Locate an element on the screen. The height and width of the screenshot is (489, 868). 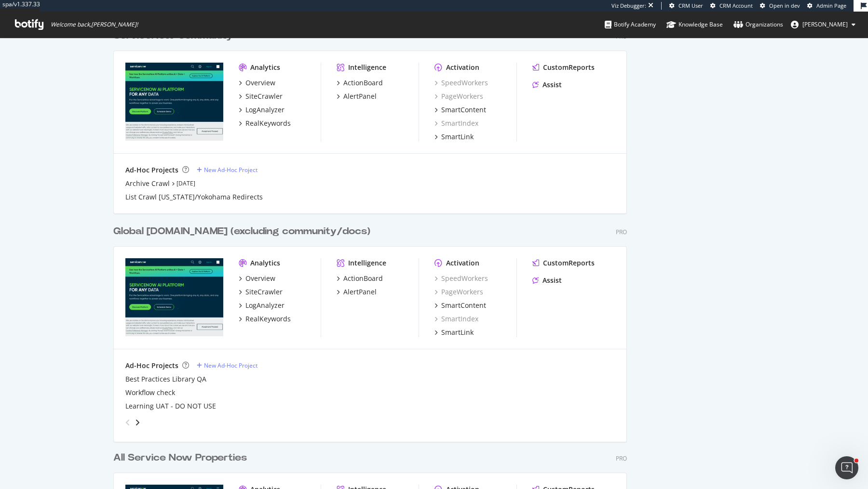
a: Learning UAT - DO NOT USE is located at coordinates (170, 406).